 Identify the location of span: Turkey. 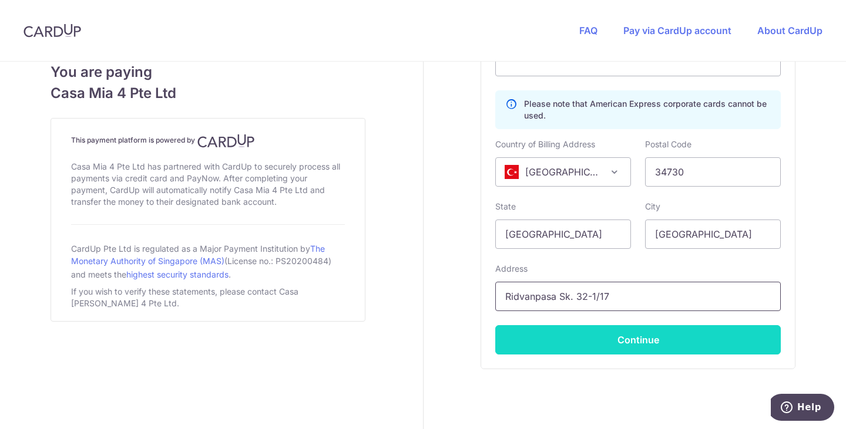
(563, 172).